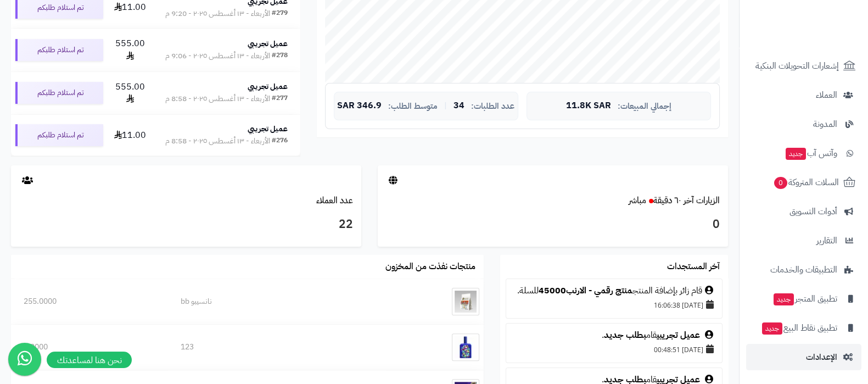  I want to click on span: المدونة, so click(825, 124).